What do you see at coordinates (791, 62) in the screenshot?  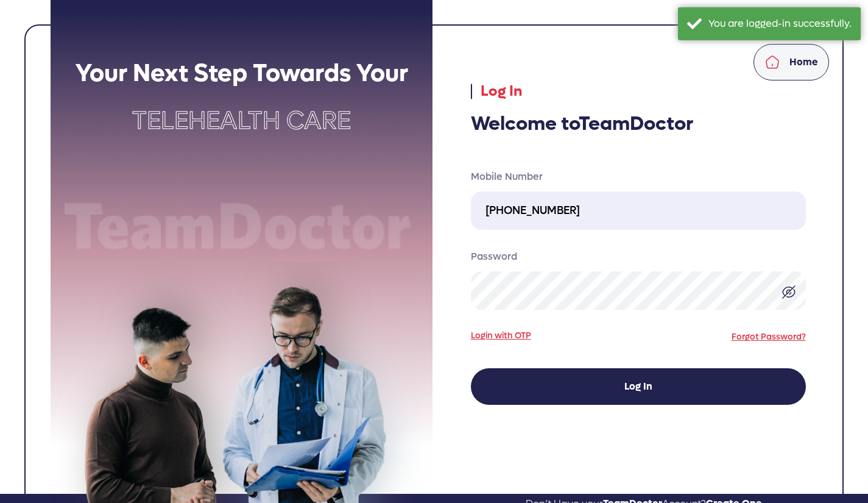 I see `a: Home` at bounding box center [791, 62].